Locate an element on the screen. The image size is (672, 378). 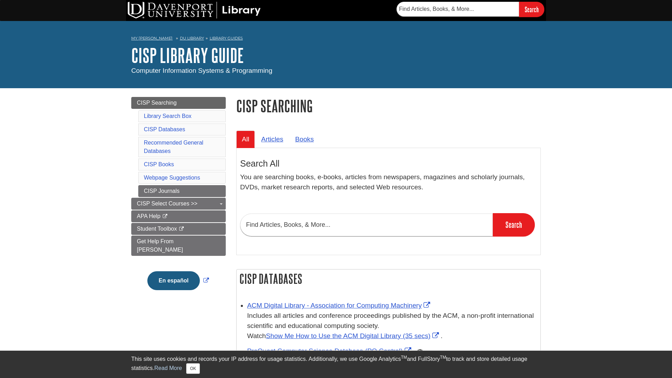
img: Scholarly or Peer Reviewed is located at coordinates (420, 351).